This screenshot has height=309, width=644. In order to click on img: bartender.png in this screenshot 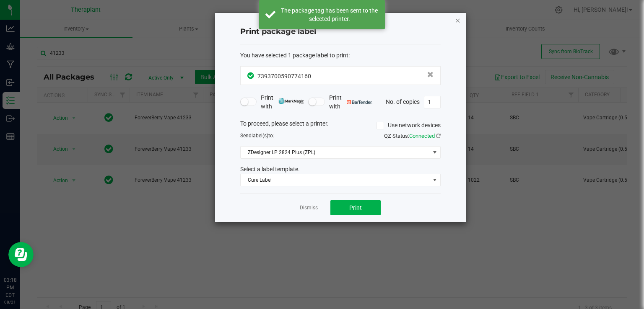, I will do `click(359, 102)`.